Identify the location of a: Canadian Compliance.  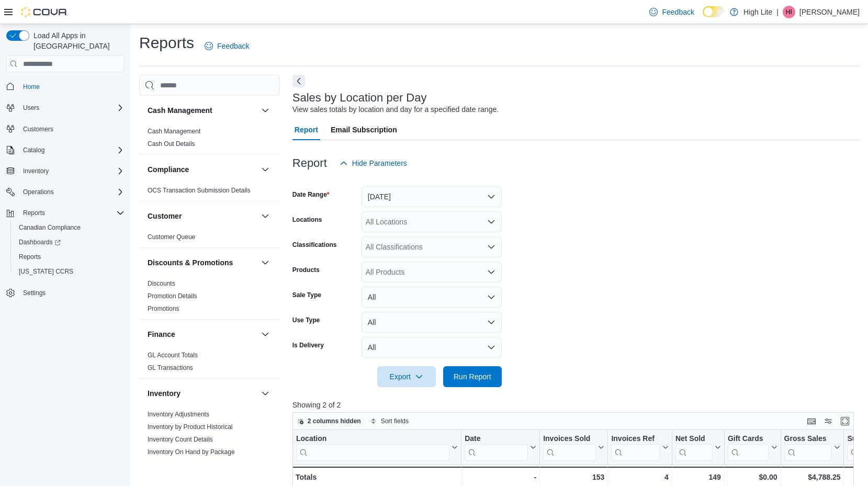
(50, 228).